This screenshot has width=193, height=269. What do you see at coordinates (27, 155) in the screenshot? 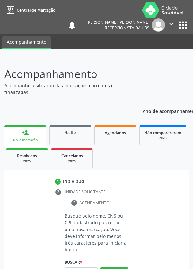
I see `span: Resolvidos` at bounding box center [27, 155].